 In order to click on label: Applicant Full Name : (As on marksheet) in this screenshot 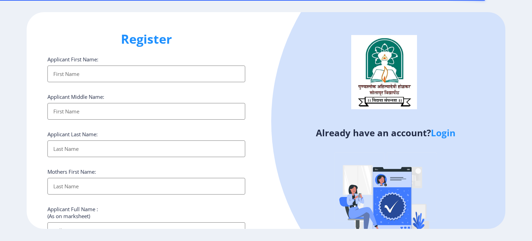, I will do `click(73, 212)`.